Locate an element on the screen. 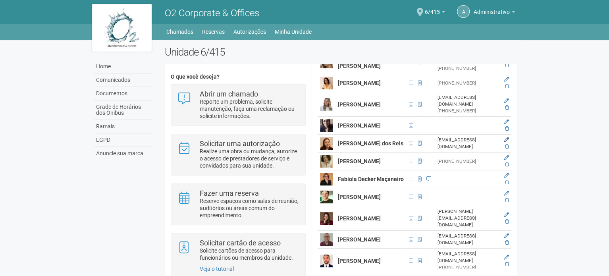 This screenshot has width=609, height=276. a: Home is located at coordinates (124, 67).